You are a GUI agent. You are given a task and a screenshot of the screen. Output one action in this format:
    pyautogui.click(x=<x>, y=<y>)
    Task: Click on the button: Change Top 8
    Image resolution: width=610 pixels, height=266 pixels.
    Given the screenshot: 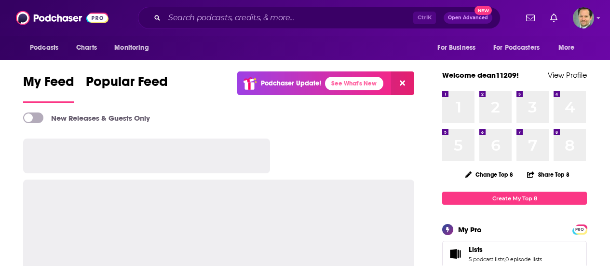 What is the action you would take?
    pyautogui.click(x=489, y=174)
    